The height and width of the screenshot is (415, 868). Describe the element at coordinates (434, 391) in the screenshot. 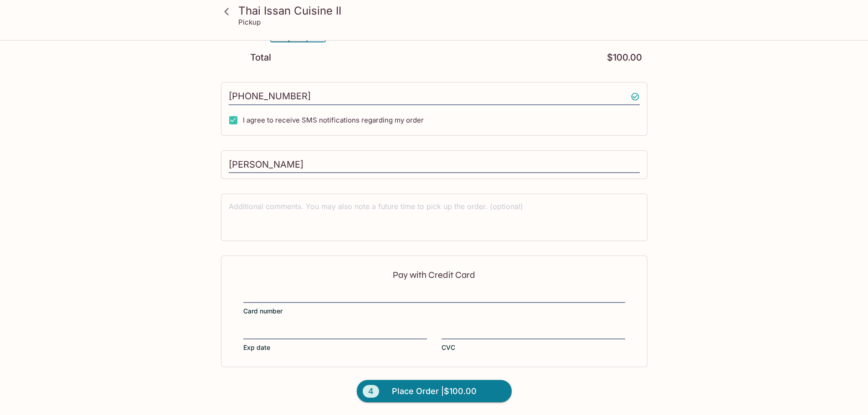

I see `span: Place Order | $100.00` at that location.